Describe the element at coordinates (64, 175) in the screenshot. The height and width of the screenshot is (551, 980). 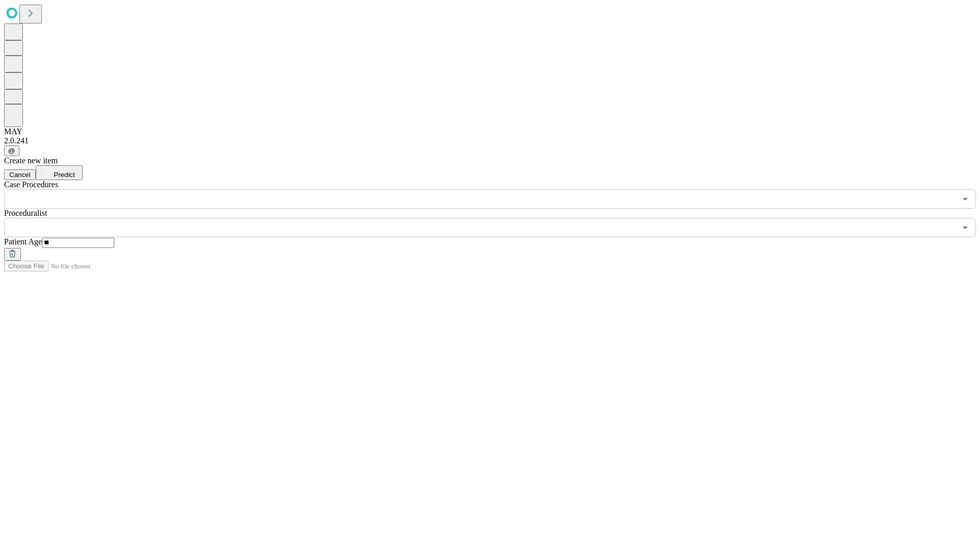
I see `span: Predict` at that location.